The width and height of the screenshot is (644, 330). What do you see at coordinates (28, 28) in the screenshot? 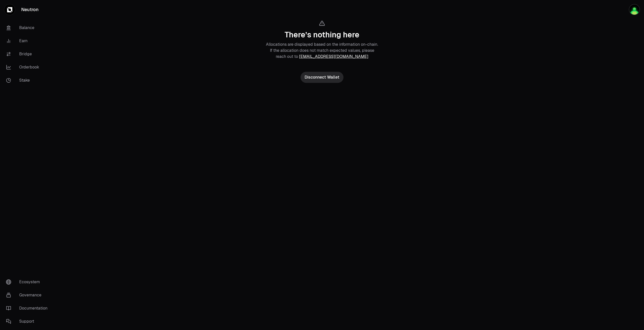
I see `a: Balance` at bounding box center [28, 28].